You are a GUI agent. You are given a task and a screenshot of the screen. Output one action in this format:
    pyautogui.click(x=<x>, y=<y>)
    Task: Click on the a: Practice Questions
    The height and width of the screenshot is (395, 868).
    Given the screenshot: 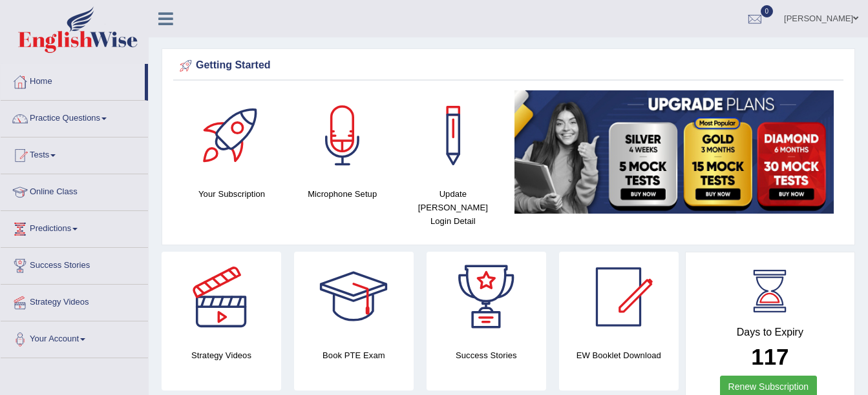 What is the action you would take?
    pyautogui.click(x=75, y=117)
    